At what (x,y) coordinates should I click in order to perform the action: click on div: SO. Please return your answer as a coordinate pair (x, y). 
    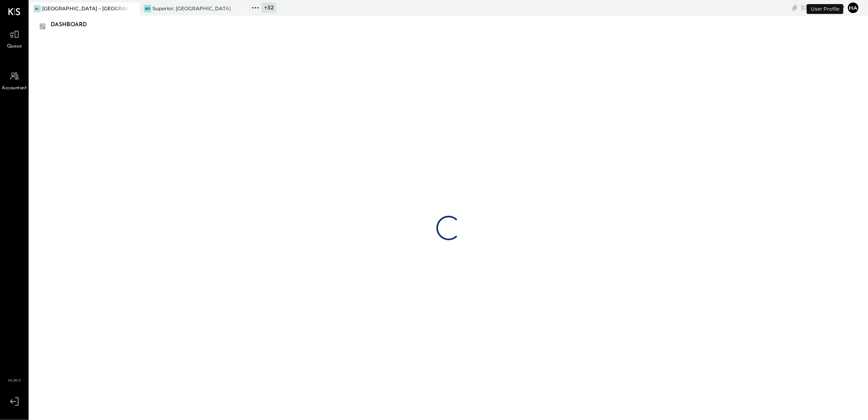
    Looking at the image, I should click on (147, 9).